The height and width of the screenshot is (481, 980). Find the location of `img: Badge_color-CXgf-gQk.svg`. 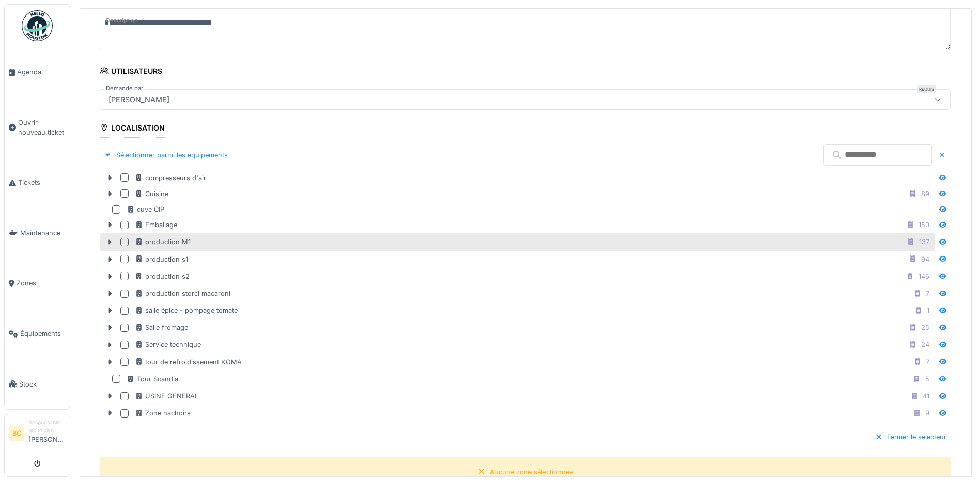

img: Badge_color-CXgf-gQk.svg is located at coordinates (37, 26).